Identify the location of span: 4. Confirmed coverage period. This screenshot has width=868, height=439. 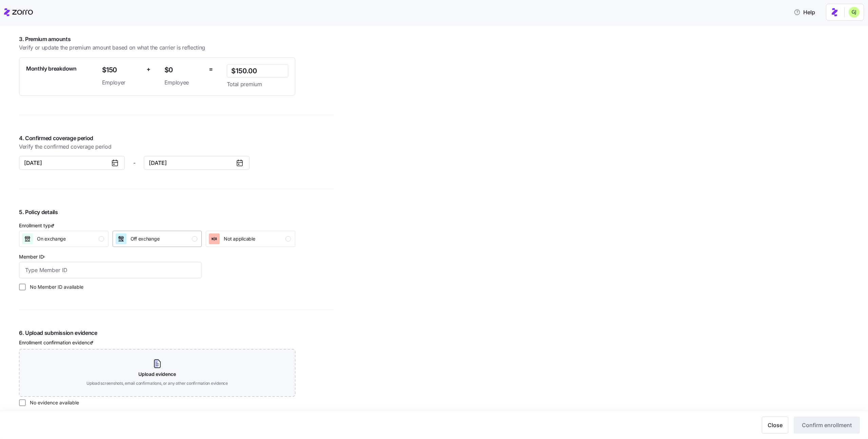
(176, 138).